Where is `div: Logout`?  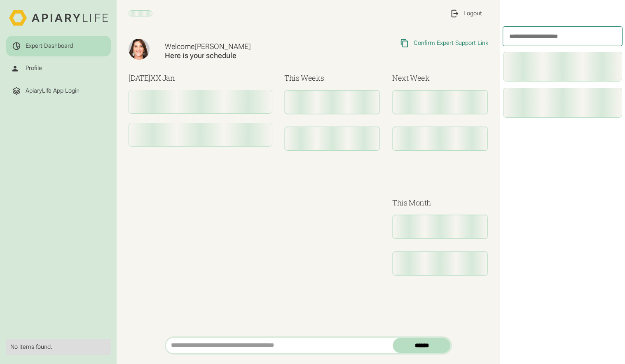
div: Logout is located at coordinates (472, 13).